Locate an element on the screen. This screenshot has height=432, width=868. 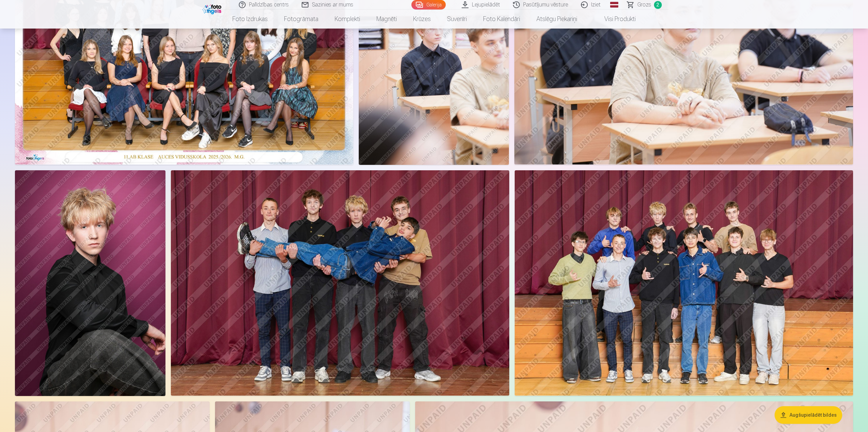
a: Komplekti is located at coordinates (347, 19).